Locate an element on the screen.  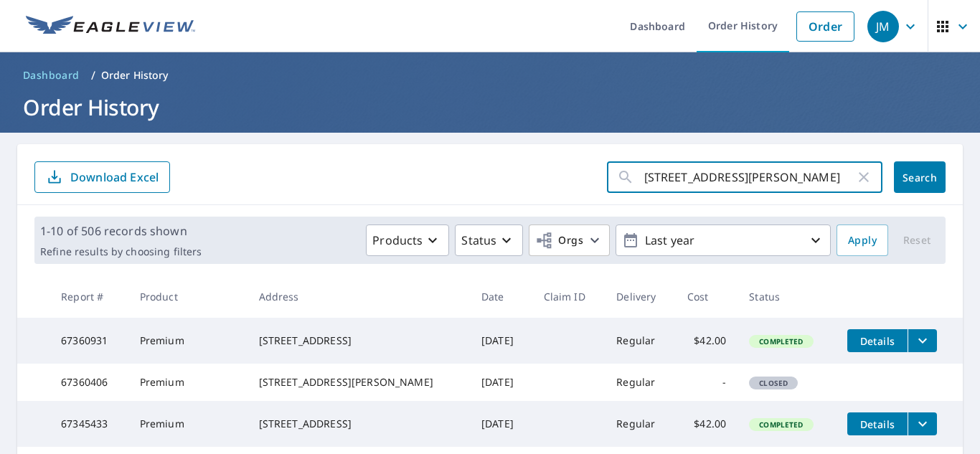
th: Date is located at coordinates (501, 297).